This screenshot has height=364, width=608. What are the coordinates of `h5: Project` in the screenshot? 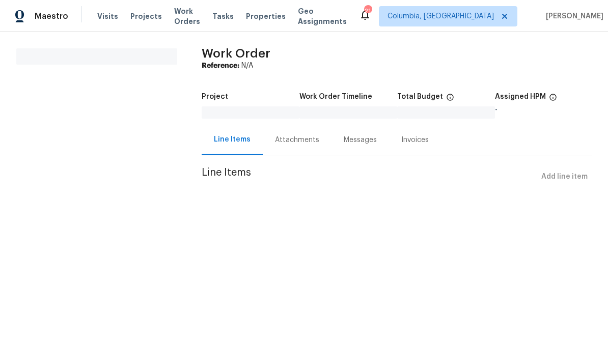 It's located at (215, 97).